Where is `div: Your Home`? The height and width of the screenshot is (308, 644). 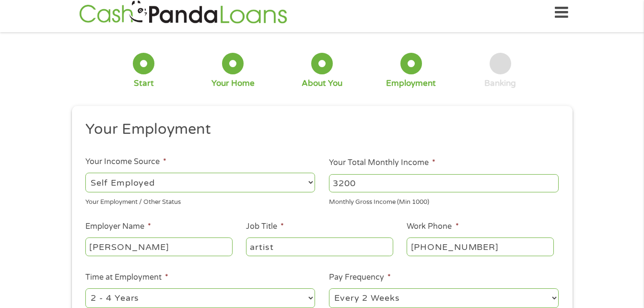 div: Your Home is located at coordinates (233, 83).